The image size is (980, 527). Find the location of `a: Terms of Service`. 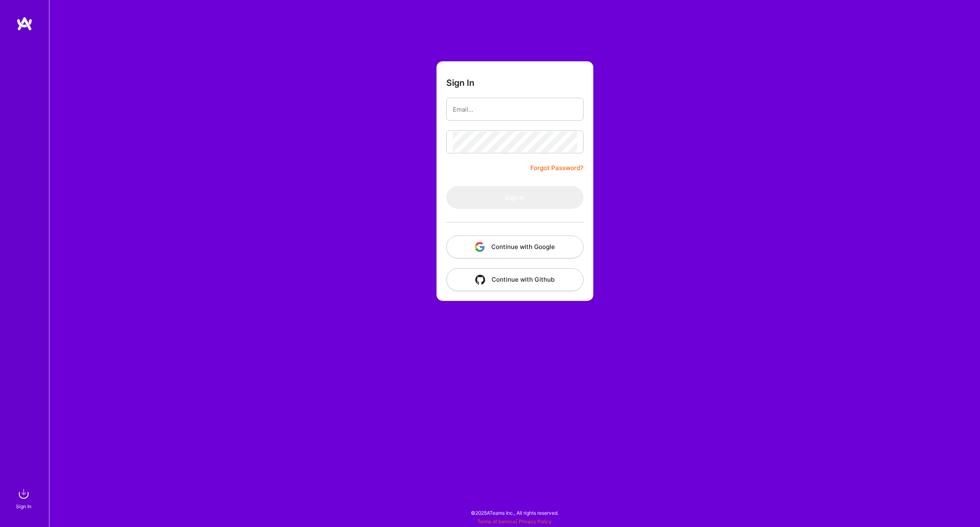

a: Terms of Service is located at coordinates (497, 521).